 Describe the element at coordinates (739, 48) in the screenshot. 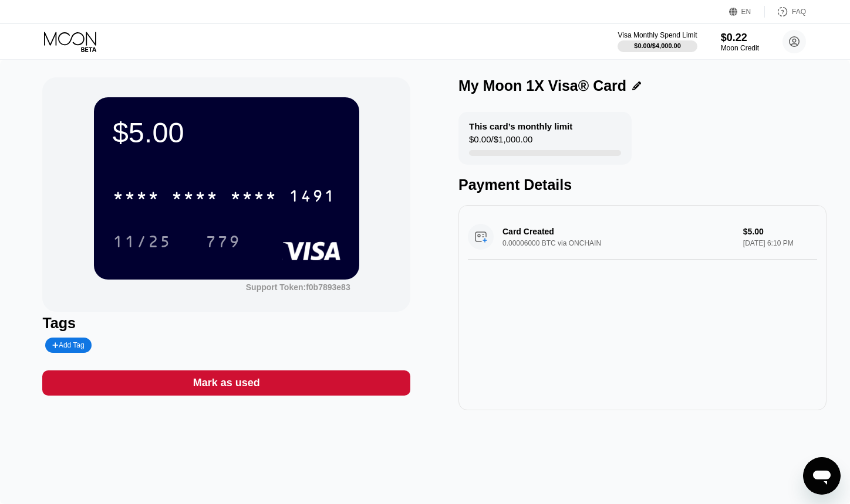

I see `div: Moon Credit` at that location.